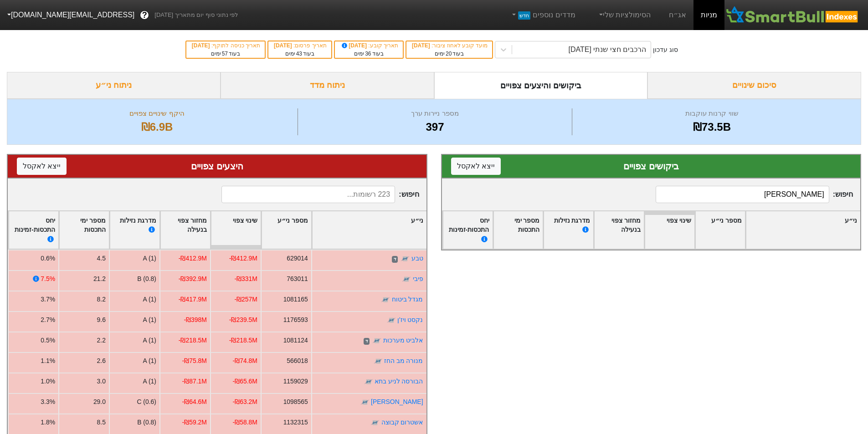  What do you see at coordinates (101, 258) in the screenshot?
I see `div: 4.5` at bounding box center [101, 258].